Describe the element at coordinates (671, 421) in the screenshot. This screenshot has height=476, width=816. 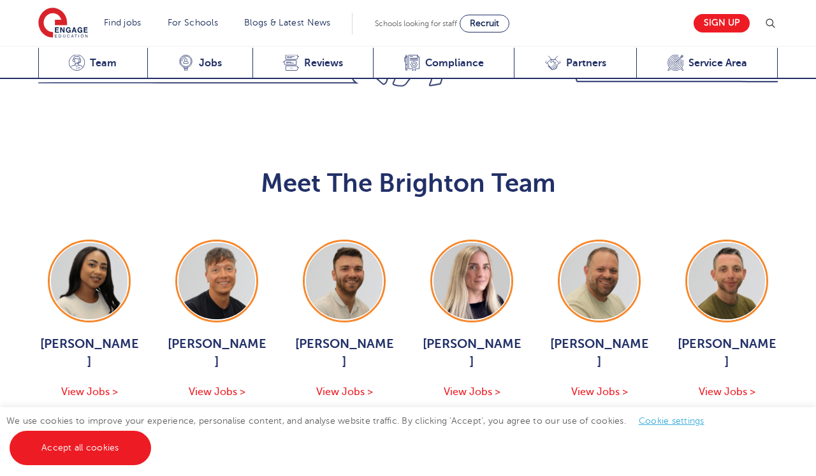
I see `a: Cookie settings` at that location.